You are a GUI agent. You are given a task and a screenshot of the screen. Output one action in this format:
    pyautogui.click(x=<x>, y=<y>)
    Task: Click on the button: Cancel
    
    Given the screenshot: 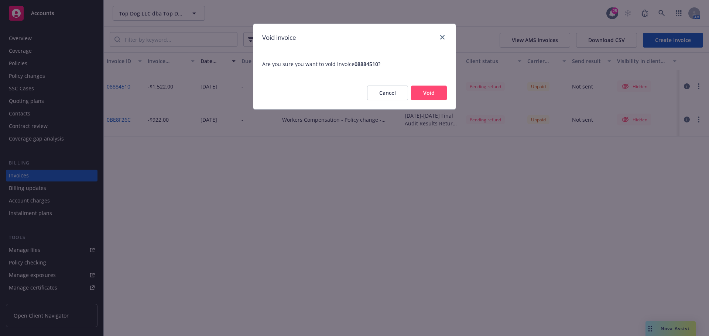 What is the action you would take?
    pyautogui.click(x=387, y=93)
    